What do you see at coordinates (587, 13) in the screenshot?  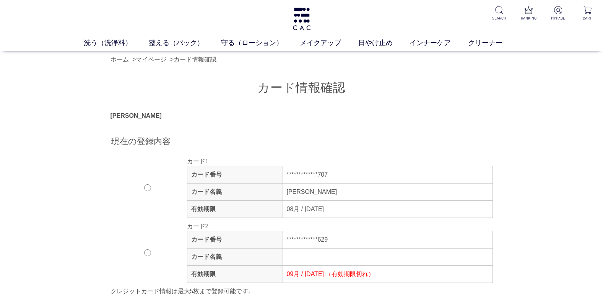 I see `a: CART` at bounding box center [587, 13].